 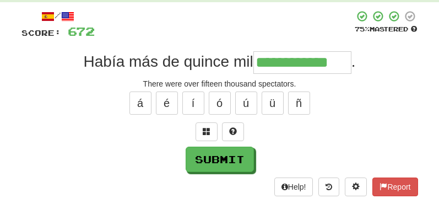 What do you see at coordinates (386, 29) in the screenshot?
I see `div: Mastered` at bounding box center [386, 29].